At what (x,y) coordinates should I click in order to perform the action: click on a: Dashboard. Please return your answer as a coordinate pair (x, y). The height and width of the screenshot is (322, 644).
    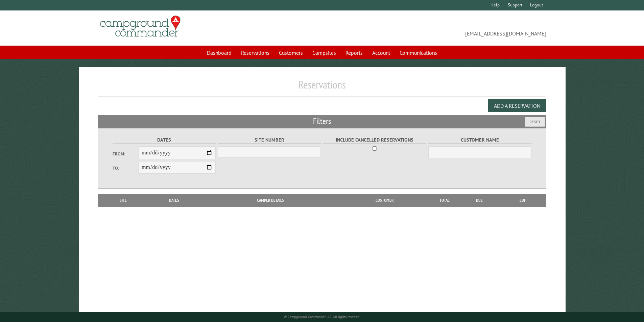
    Looking at the image, I should click on (219, 53).